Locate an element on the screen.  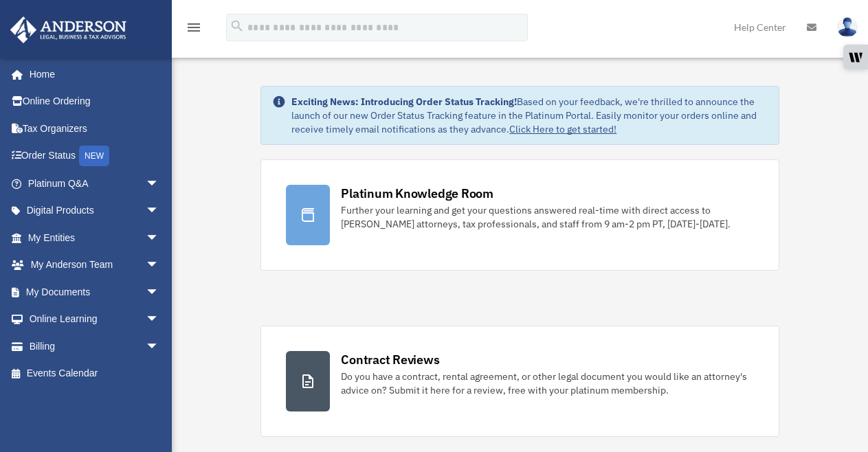
a: My Anderson Teamarrow_drop_down is located at coordinates (95, 265).